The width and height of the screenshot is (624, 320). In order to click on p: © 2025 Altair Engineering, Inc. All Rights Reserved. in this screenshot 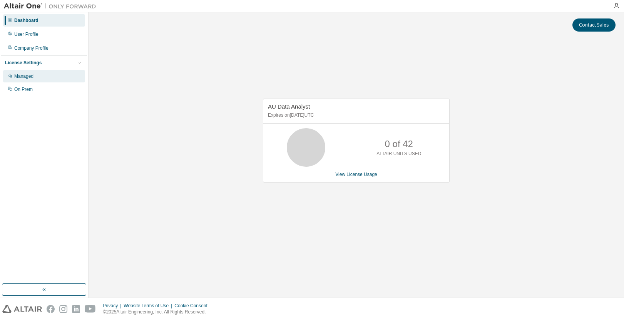, I will do `click(157, 312)`.